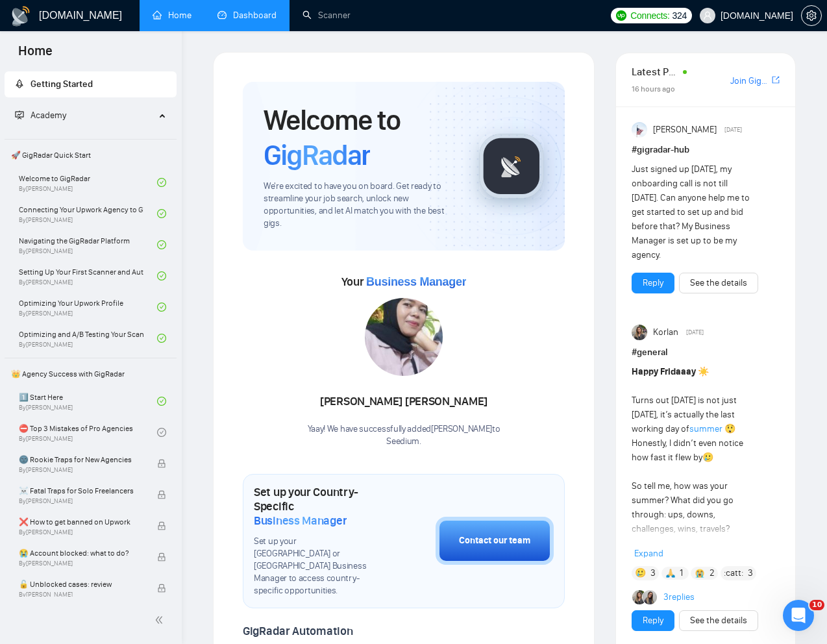 This screenshot has height=644, width=827. Describe the element at coordinates (811, 16) in the screenshot. I see `button: setting` at that location.